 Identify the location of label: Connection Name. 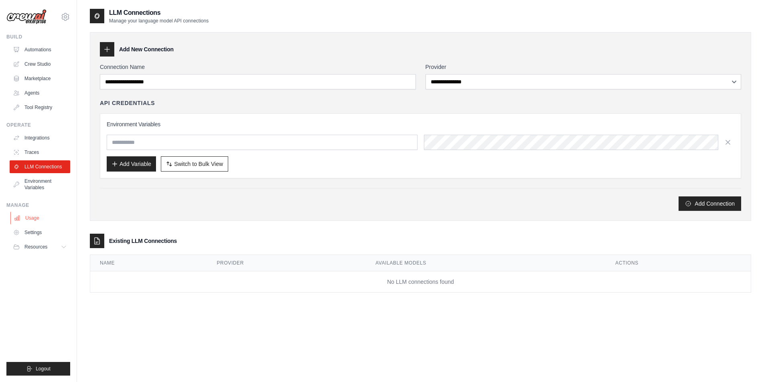
(258, 67).